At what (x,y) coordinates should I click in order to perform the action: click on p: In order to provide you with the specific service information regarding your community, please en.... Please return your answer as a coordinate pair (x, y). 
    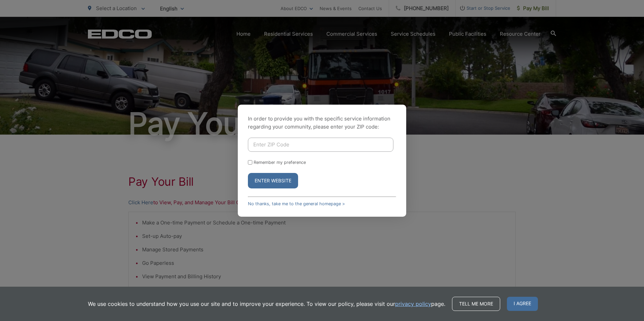
    Looking at the image, I should click on (322, 123).